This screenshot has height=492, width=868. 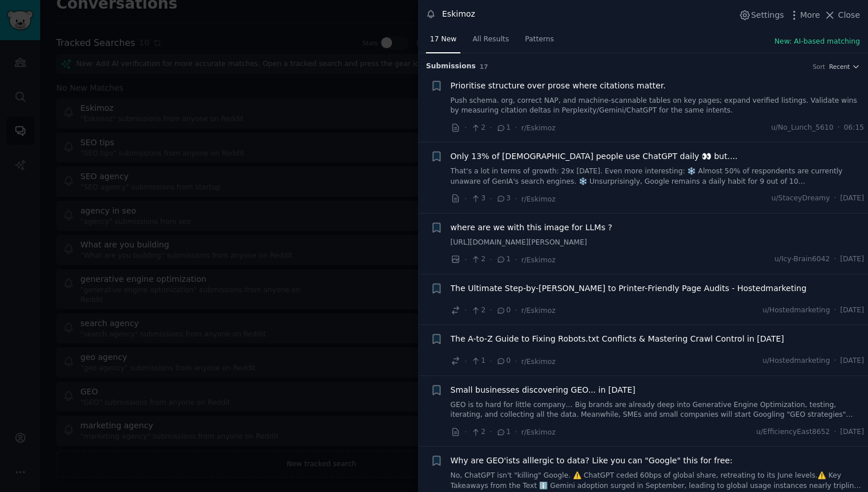 What do you see at coordinates (802, 128) in the screenshot?
I see `span: u/No_Lunch_5610` at bounding box center [802, 128].